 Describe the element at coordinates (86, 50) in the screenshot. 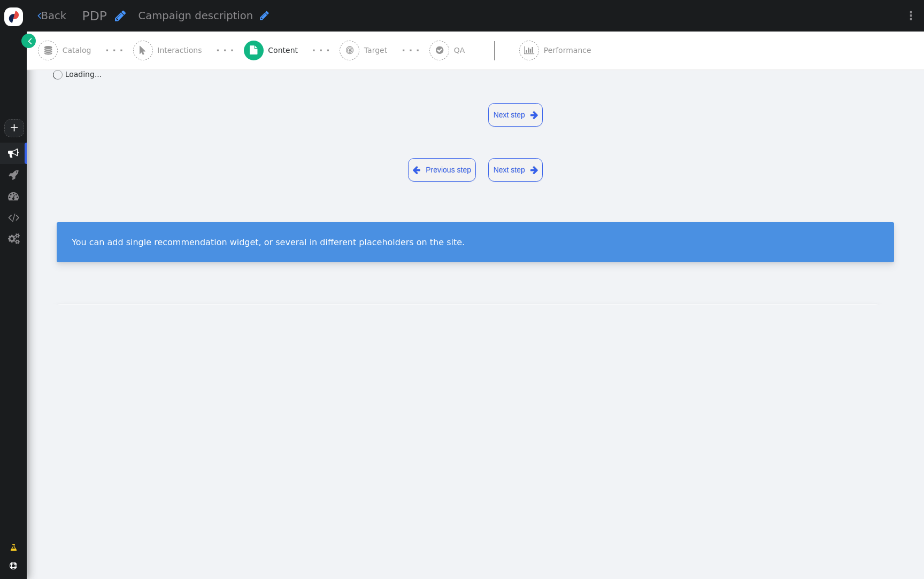

I see `a:  Catalog · · ·` at that location.